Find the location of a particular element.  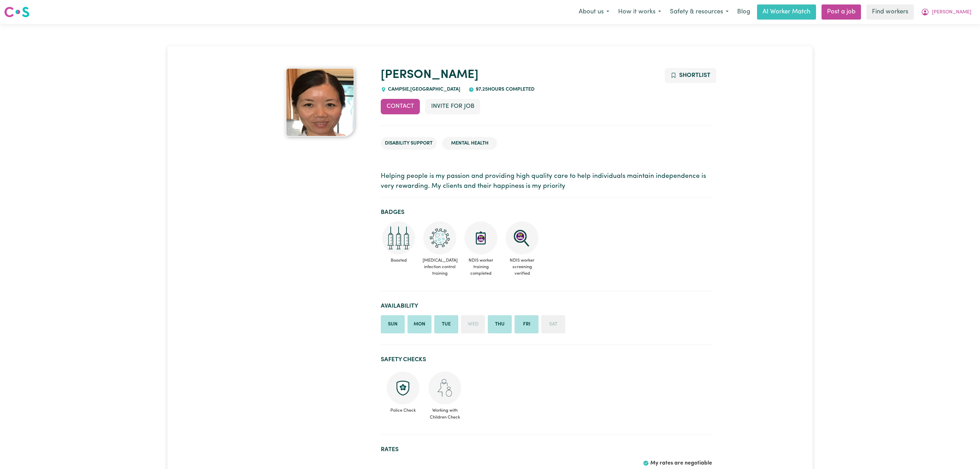

li: Disability Support is located at coordinates (409, 144).